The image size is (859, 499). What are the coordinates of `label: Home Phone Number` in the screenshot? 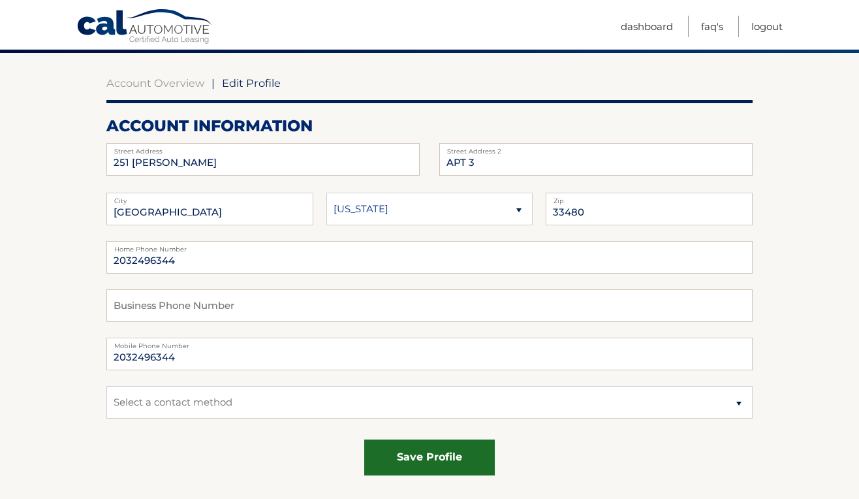 It's located at (429, 246).